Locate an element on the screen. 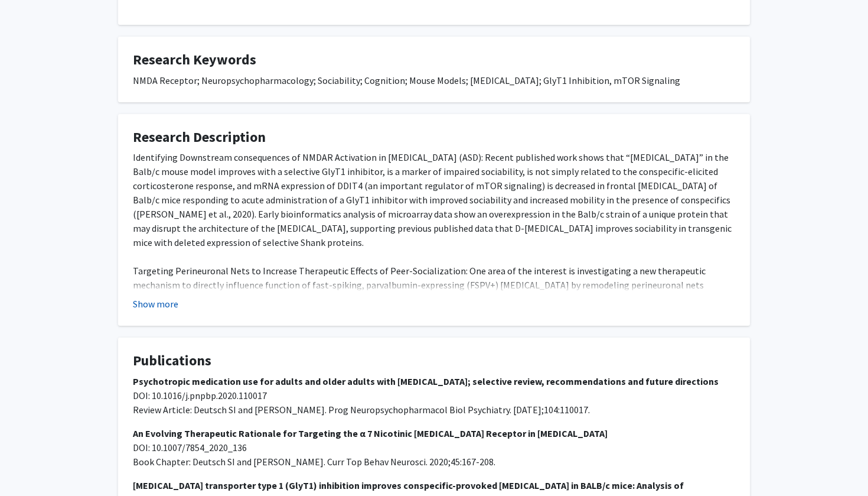 The width and height of the screenshot is (868, 496). h4: Research Description is located at coordinates (434, 137).